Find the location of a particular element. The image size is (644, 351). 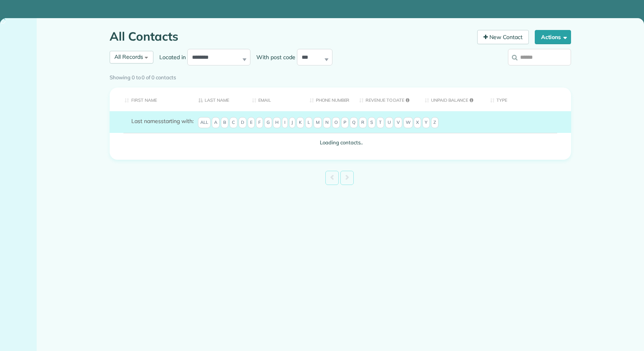

span: T is located at coordinates (380, 123).